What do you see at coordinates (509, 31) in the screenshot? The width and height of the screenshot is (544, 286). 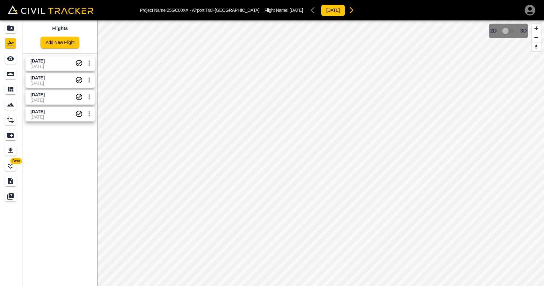 I see `span: 3D model not uploaded yet` at bounding box center [509, 31].